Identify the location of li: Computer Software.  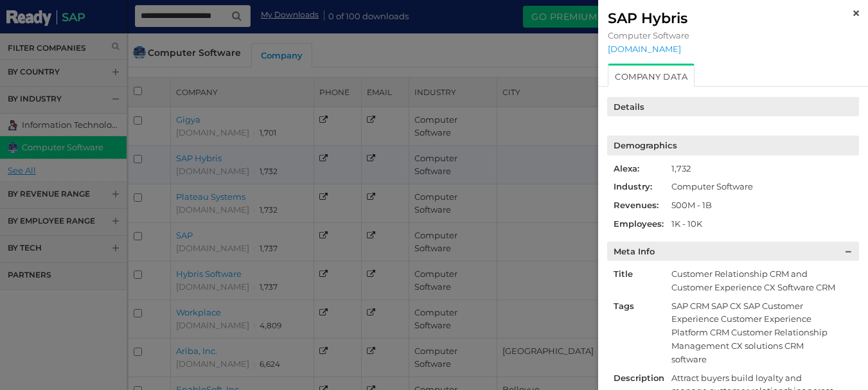
(755, 186).